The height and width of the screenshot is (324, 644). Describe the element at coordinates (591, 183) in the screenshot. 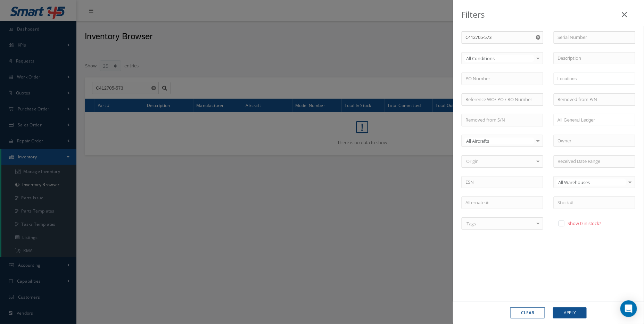

I see `span: All Warehouses` at that location.